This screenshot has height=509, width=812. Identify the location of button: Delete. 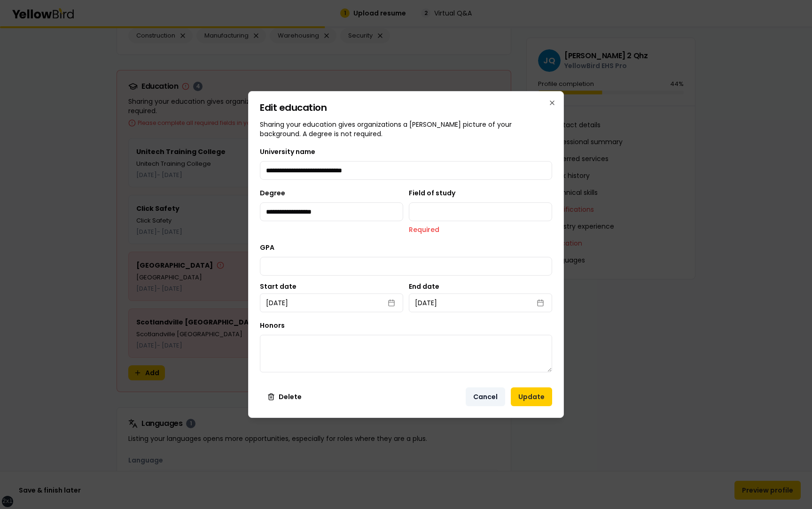
(284, 397).